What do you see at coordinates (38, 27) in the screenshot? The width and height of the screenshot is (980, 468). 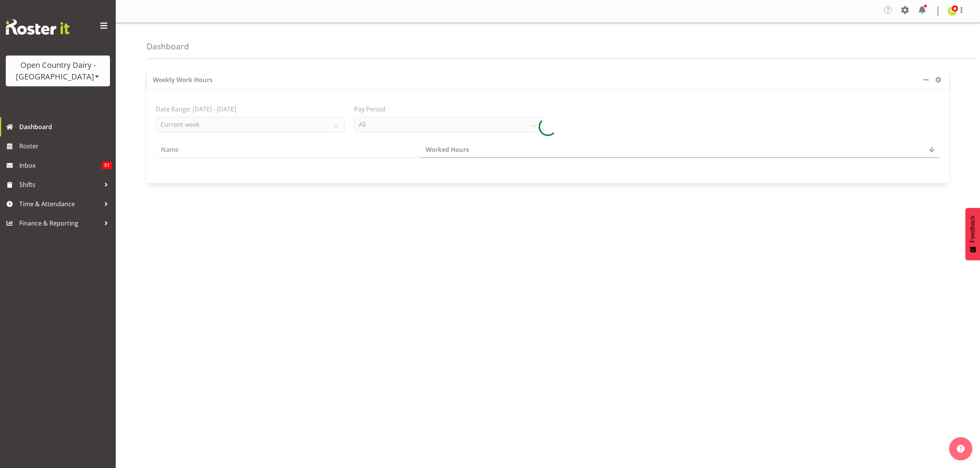 I see `img: Rosterit website logo` at bounding box center [38, 27].